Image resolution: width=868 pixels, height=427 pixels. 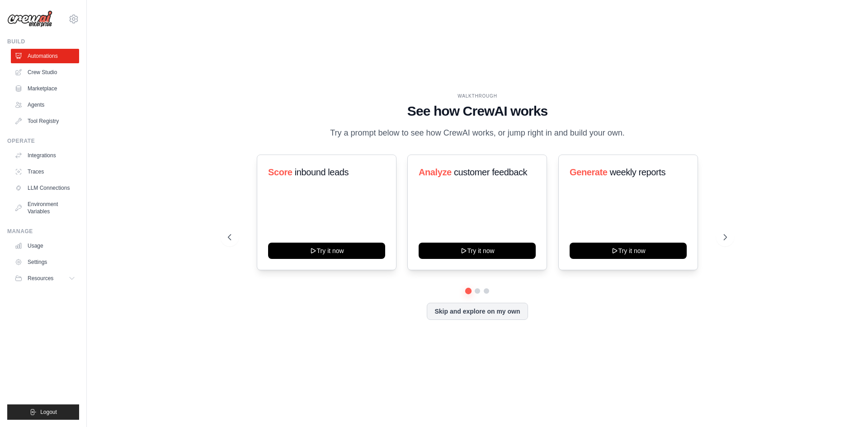 What do you see at coordinates (45, 208) in the screenshot?
I see `a: Environment Variables` at bounding box center [45, 208].